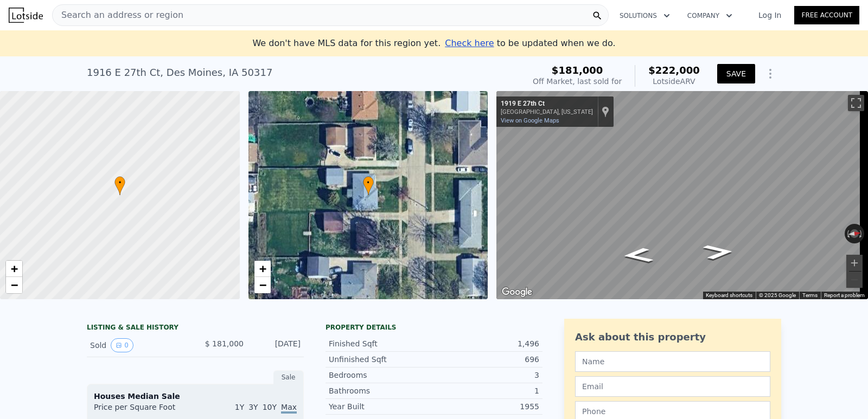 This screenshot has width=868, height=419. What do you see at coordinates (289, 377) in the screenshot?
I see `div: Sale` at bounding box center [289, 377].